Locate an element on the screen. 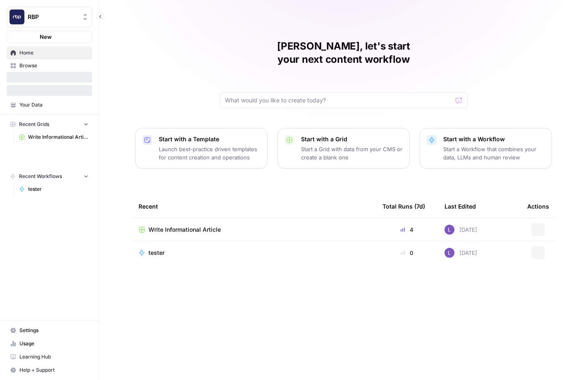 The height and width of the screenshot is (380, 588). div: 0 is located at coordinates (407, 253).